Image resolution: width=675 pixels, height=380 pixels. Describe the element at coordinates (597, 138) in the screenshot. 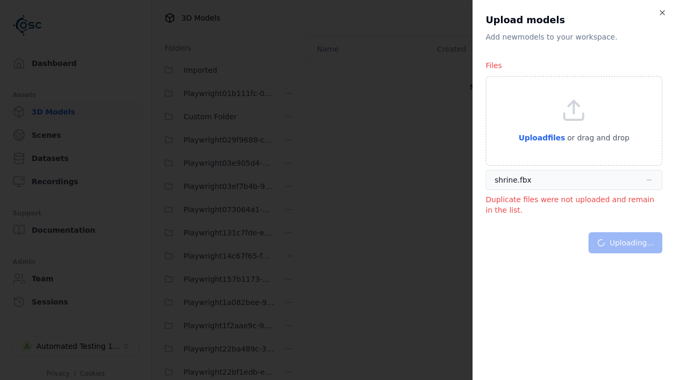

I see `p: or drag and drop` at that location.